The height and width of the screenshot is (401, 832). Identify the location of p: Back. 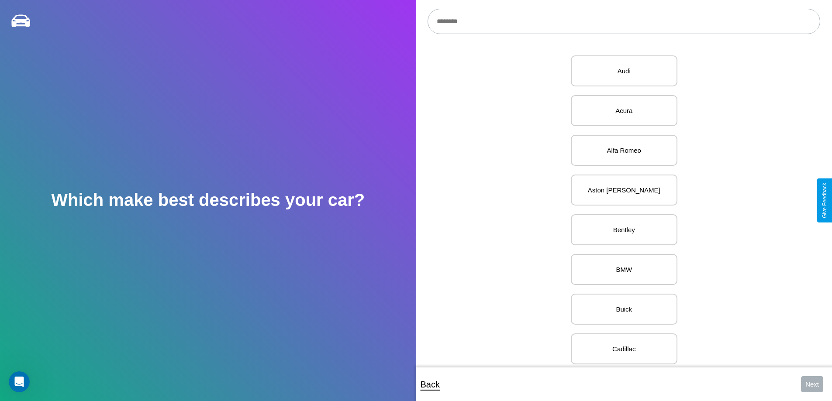
(430, 385).